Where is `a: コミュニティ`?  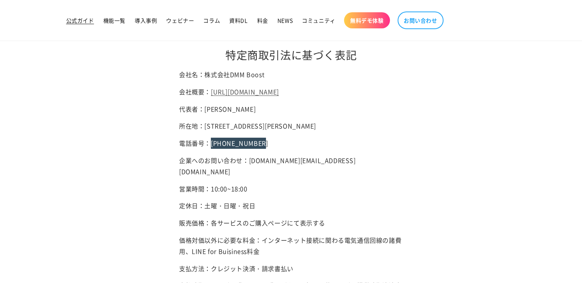 a: コミュニティ is located at coordinates (319, 20).